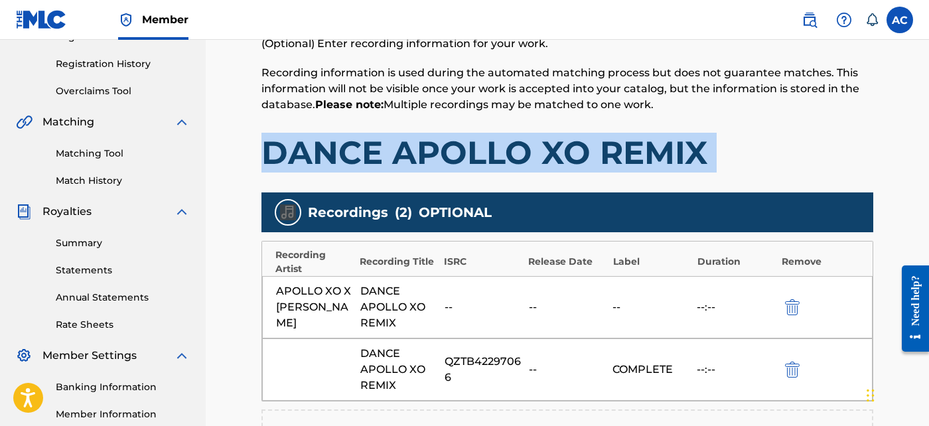  What do you see at coordinates (90, 355) in the screenshot?
I see `span: Member Settings` at bounding box center [90, 355].